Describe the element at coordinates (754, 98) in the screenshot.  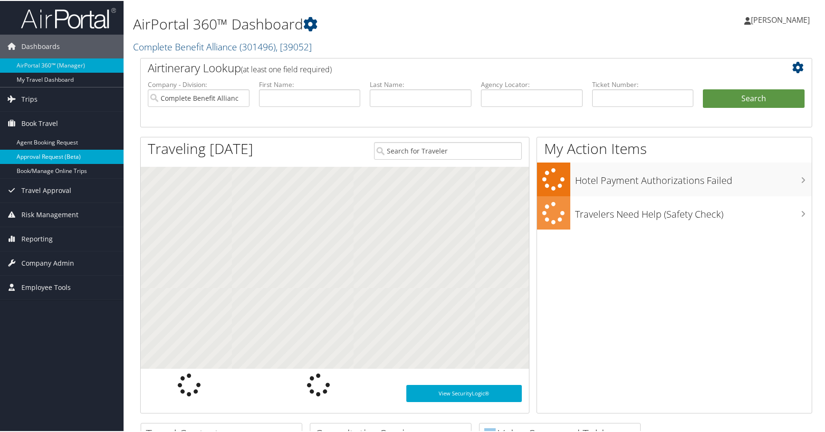
I see `button: Search` at that location.